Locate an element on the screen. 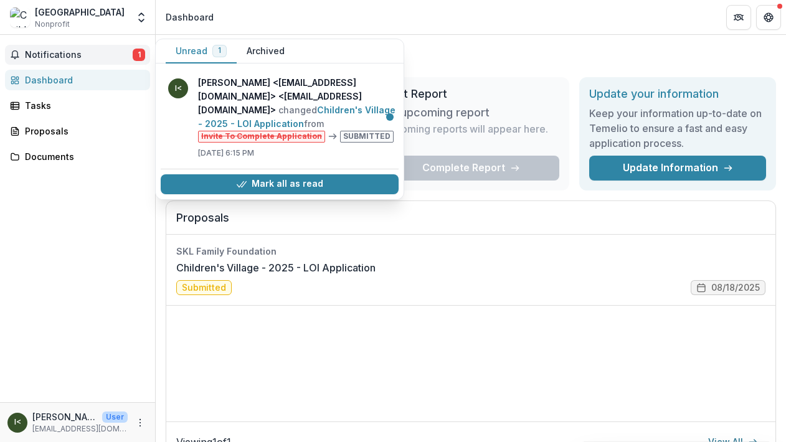 This screenshot has height=442, width=786. span: Nonprofit is located at coordinates (52, 24).